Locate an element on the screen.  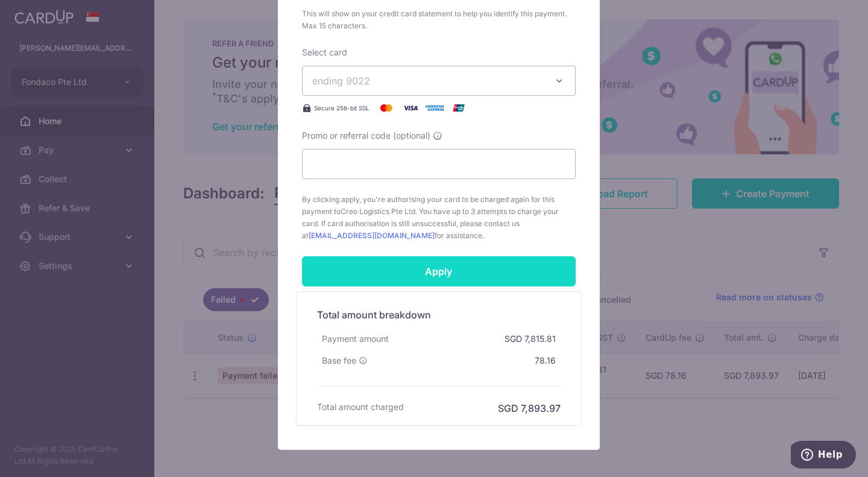
button: ending 9022 is located at coordinates (439, 80).